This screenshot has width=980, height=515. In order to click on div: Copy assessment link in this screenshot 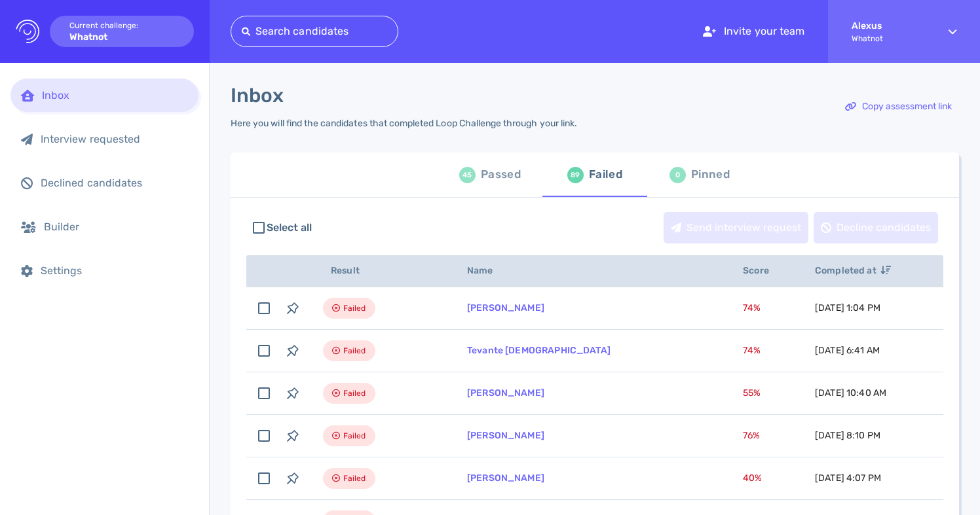, I will do `click(898, 107)`.